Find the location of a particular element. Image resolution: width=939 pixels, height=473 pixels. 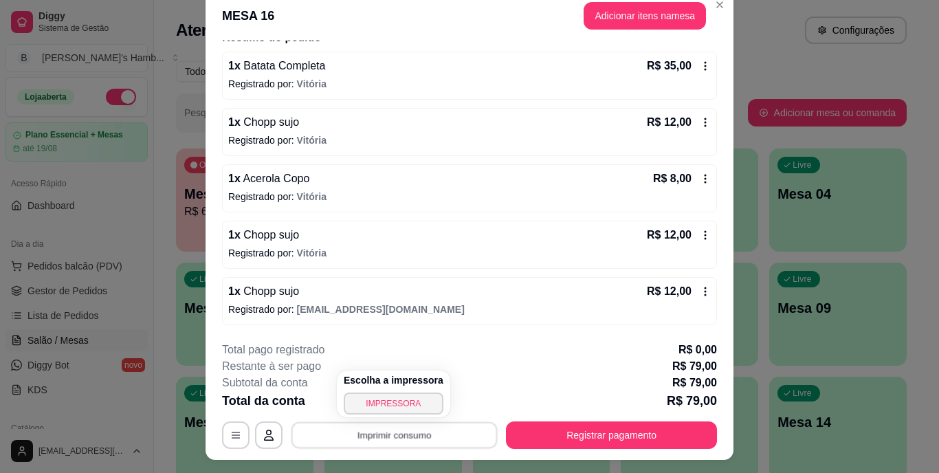

span: Batata Completa is located at coordinates (283, 65).